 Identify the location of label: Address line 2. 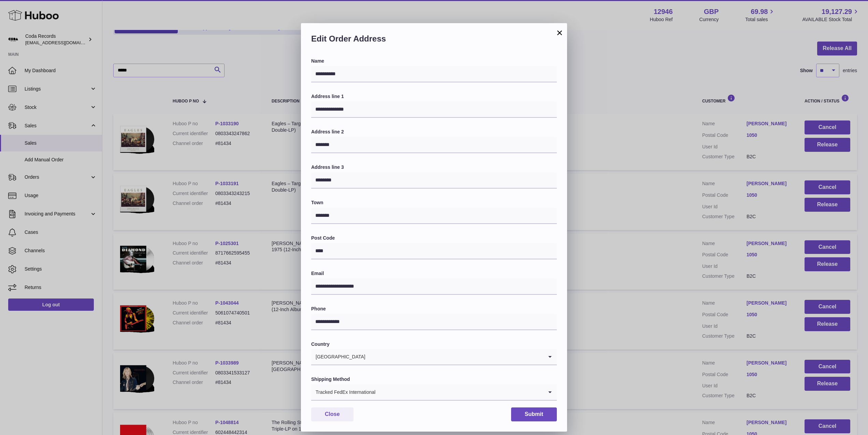
(434, 132).